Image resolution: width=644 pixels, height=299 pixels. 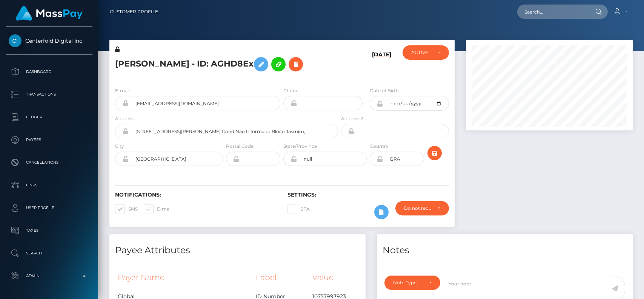 What do you see at coordinates (291, 91) in the screenshot?
I see `label: Phone` at bounding box center [291, 91].